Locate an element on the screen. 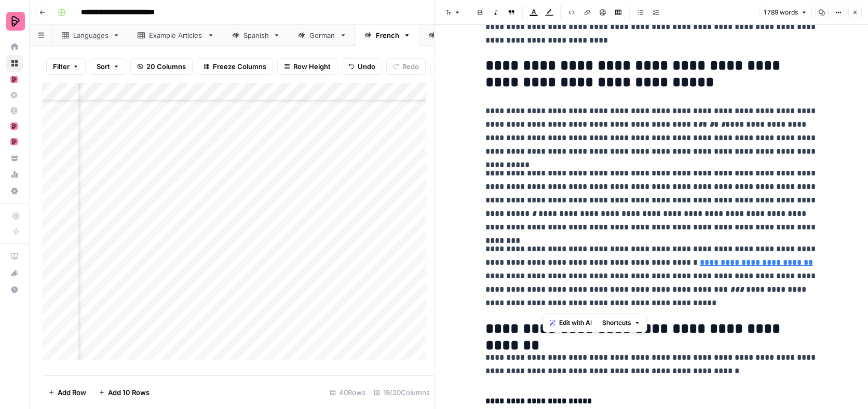  a: Usage is located at coordinates (14, 175).